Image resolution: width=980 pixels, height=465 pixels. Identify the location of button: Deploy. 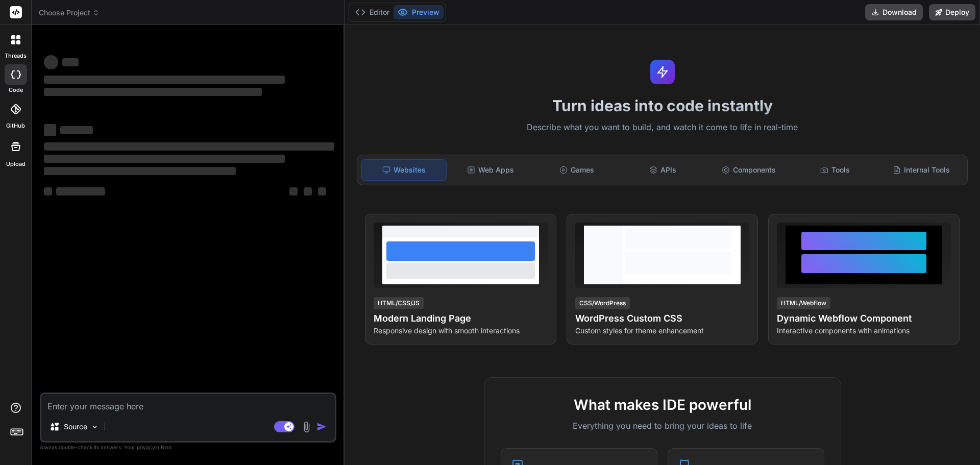
(952, 12).